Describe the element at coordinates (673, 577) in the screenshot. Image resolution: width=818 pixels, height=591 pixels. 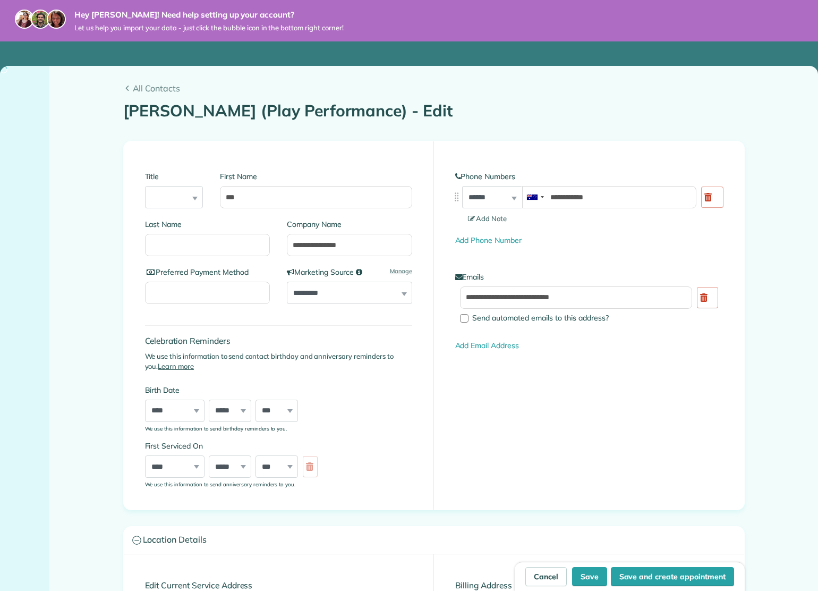
I see `button: Save and create appointment` at that location.